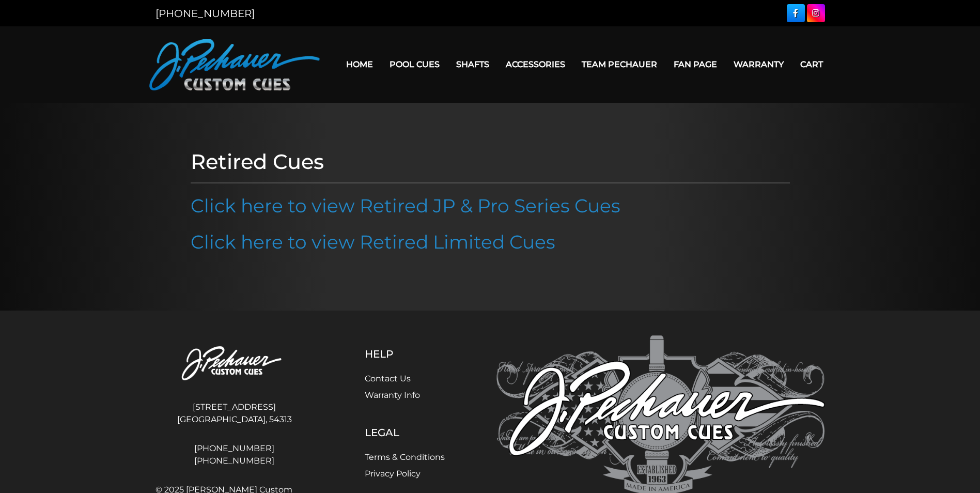 This screenshot has height=493, width=980. What do you see at coordinates (696, 64) in the screenshot?
I see `a: Fan Page` at bounding box center [696, 64].